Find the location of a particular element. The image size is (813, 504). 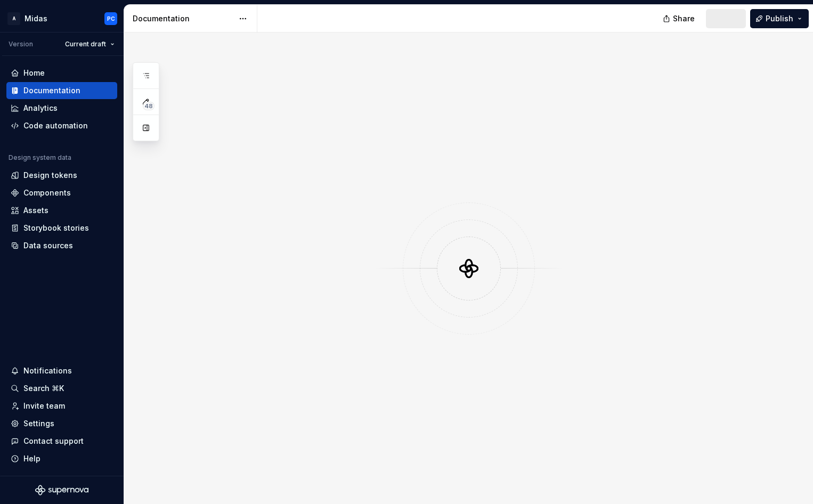

a: Documentation is located at coordinates (62, 91).